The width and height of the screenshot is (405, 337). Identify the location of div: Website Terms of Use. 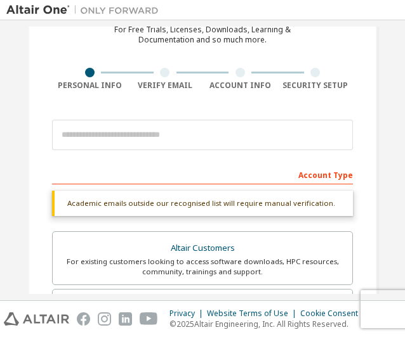
(253, 314).